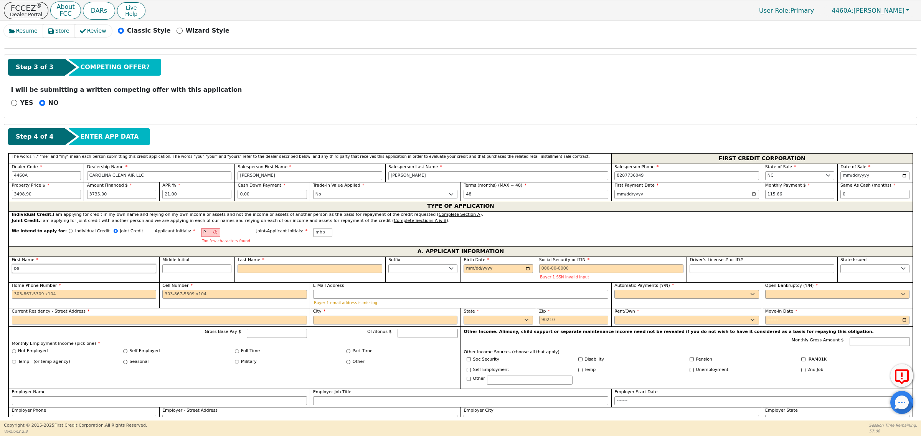 Image resolution: width=921 pixels, height=437 pixels. Describe the element at coordinates (126, 425) in the screenshot. I see `span: All Rights Reserved.` at that location.